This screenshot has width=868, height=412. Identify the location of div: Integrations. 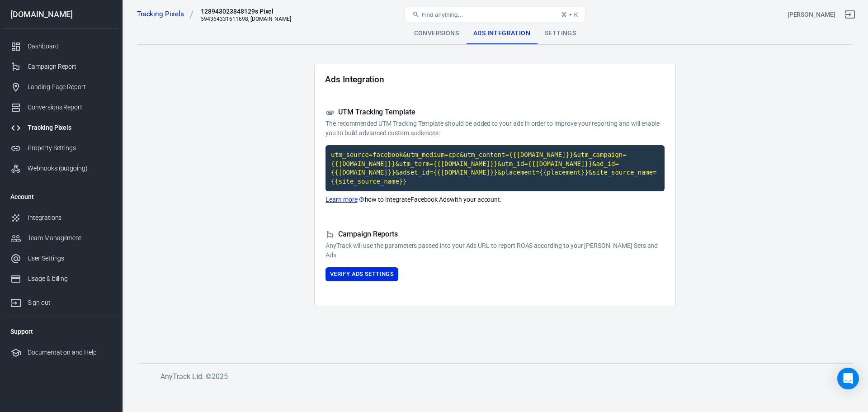
(70, 217).